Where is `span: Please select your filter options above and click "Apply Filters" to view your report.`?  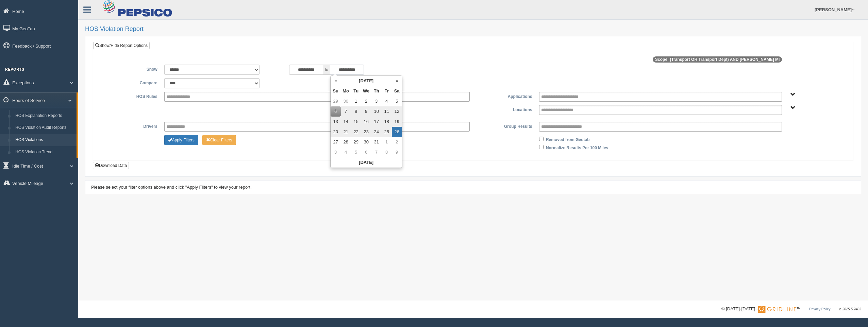
span: Please select your filter options above and click "Apply Filters" to view your report. is located at coordinates (172, 188).